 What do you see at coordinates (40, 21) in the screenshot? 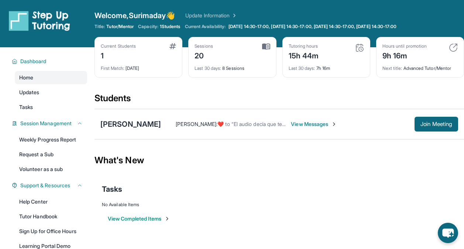
I see `img: logo` at bounding box center [40, 21].